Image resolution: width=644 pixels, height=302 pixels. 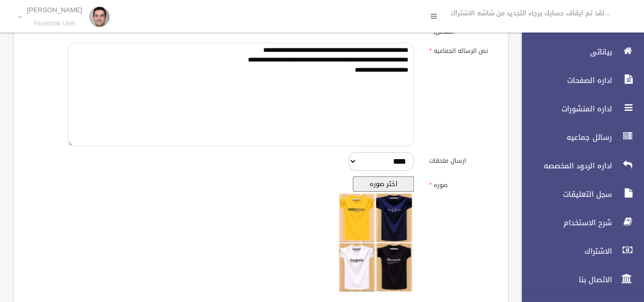 What do you see at coordinates (462, 50) in the screenshot?
I see `label: نص الرساله الجماعيه` at bounding box center [462, 50].